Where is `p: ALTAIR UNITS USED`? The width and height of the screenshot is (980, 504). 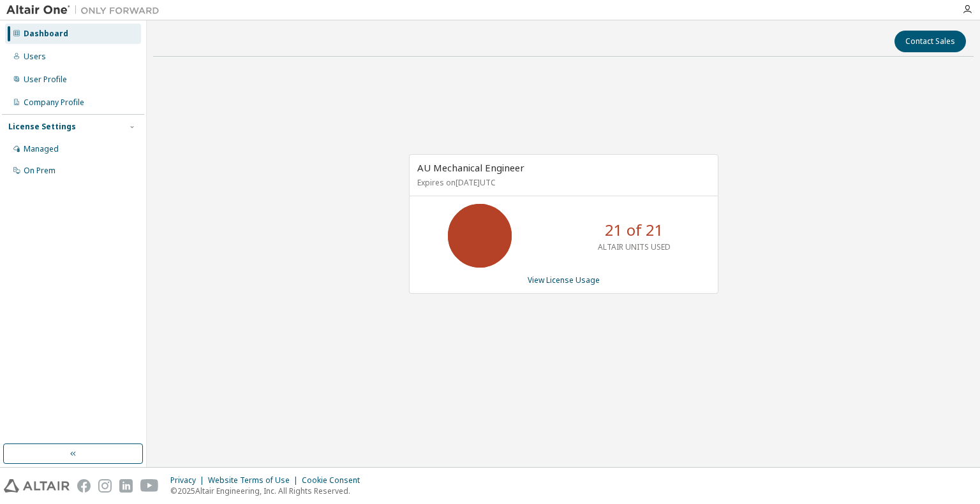
p: ALTAIR UNITS USED is located at coordinates (634, 247).